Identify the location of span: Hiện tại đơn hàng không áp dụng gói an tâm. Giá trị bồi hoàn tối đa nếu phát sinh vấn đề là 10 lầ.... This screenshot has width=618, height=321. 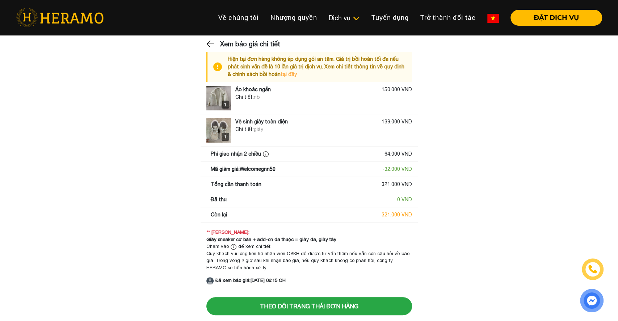
(316, 67).